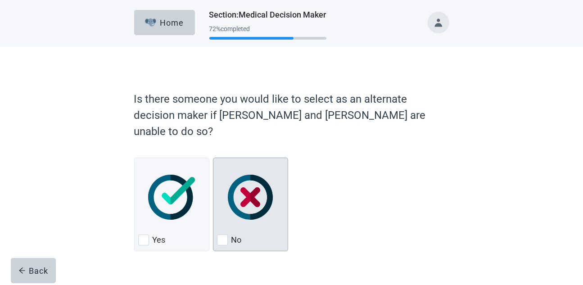 Image resolution: width=583 pixels, height=285 pixels. Describe the element at coordinates (164, 23) in the screenshot. I see `div: Home` at that location.